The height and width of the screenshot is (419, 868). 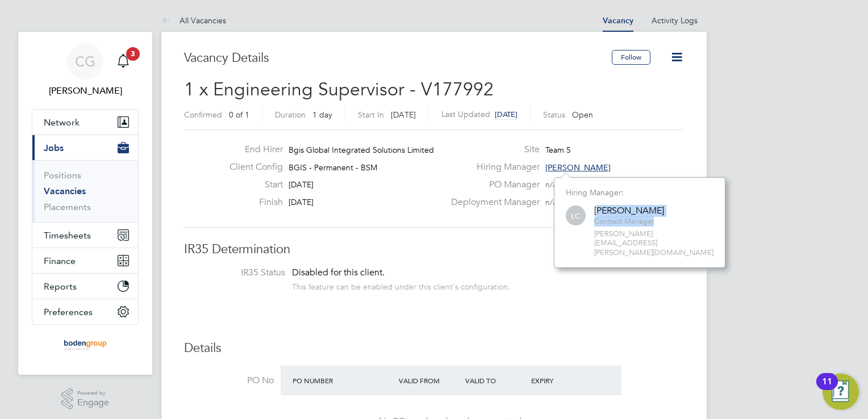 What do you see at coordinates (85, 235) in the screenshot?
I see `button: Timesheets` at bounding box center [85, 235].